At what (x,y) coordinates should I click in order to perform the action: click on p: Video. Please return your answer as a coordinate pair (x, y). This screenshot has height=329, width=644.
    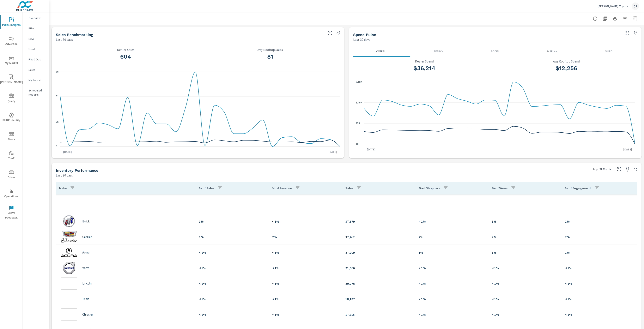
    Looking at the image, I should click on (609, 51).